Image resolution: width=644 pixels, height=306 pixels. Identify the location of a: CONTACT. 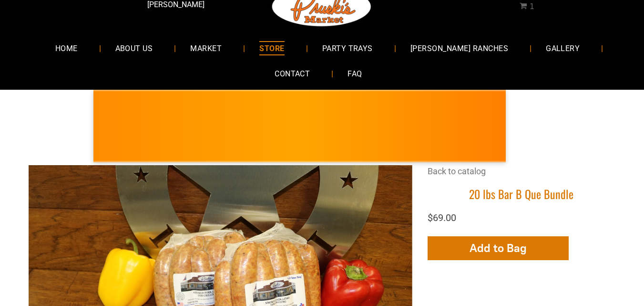
(292, 74).